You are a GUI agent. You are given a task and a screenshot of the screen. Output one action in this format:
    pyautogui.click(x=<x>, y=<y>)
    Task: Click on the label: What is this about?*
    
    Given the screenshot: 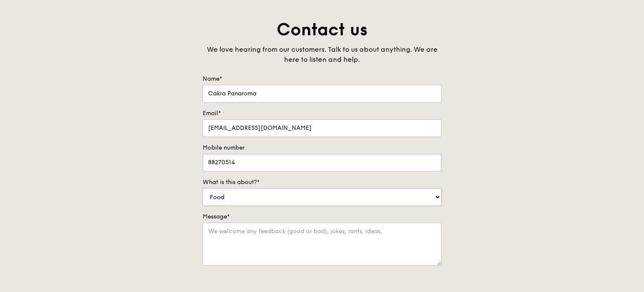 What is the action you would take?
    pyautogui.click(x=322, y=183)
    